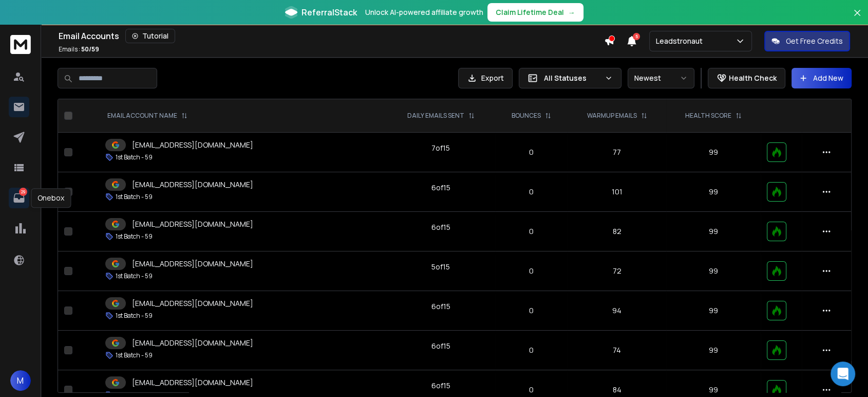 This screenshot has height=397, width=868. I want to click on button: Tutorial, so click(150, 36).